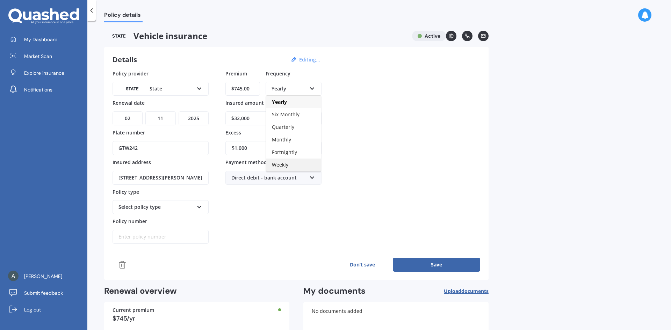 The width and height of the screenshot is (671, 330). What do you see at coordinates (466, 291) in the screenshot?
I see `button: Uploaddocuments` at bounding box center [466, 291].